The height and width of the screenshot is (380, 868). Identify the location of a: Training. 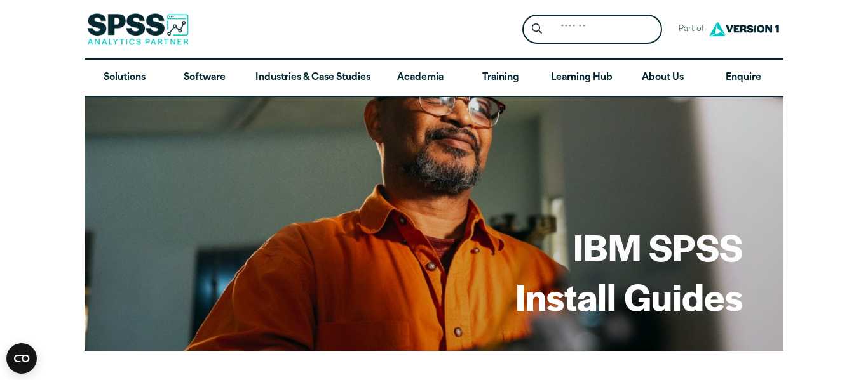
(501, 78).